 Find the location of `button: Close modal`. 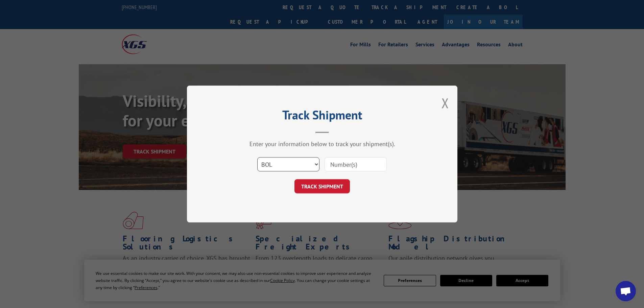

button: Close modal is located at coordinates (445, 103).